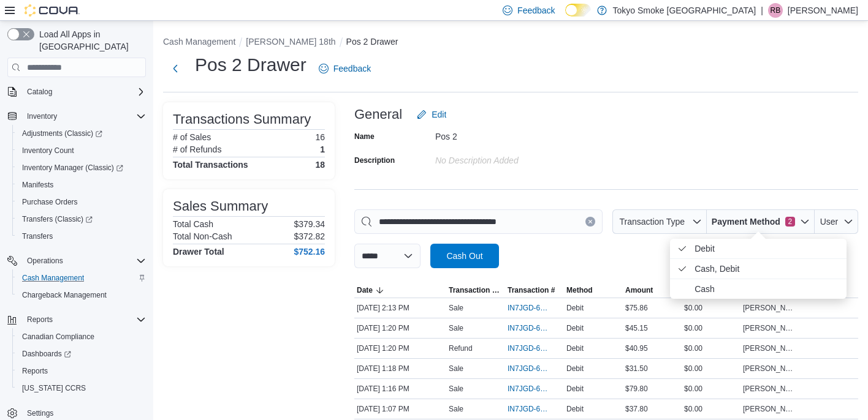  What do you see at coordinates (192, 137) in the screenshot?
I see `h6: # of Sales` at bounding box center [192, 137].